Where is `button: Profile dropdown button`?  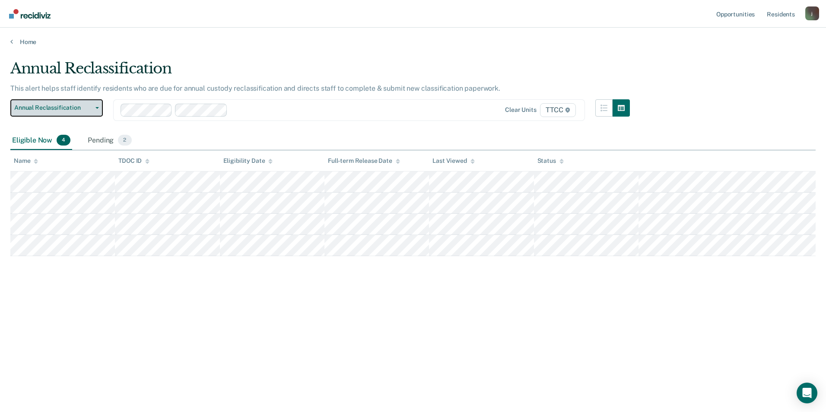
button: Profile dropdown button is located at coordinates (812, 13).